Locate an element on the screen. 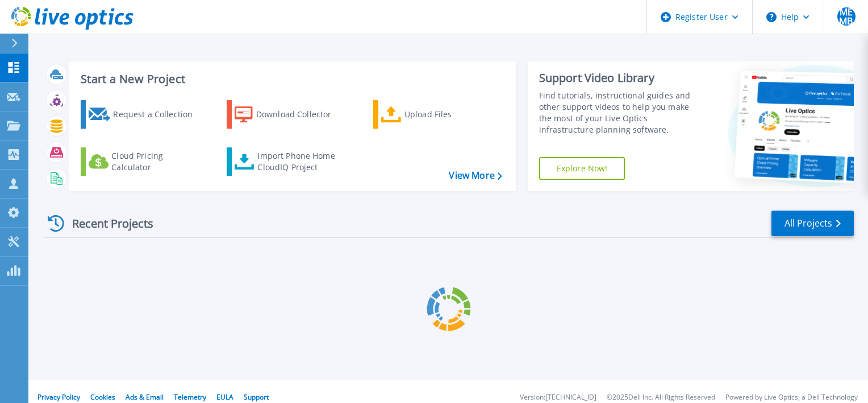 This screenshot has height=403, width=868. a: Cookies is located at coordinates (103, 397).